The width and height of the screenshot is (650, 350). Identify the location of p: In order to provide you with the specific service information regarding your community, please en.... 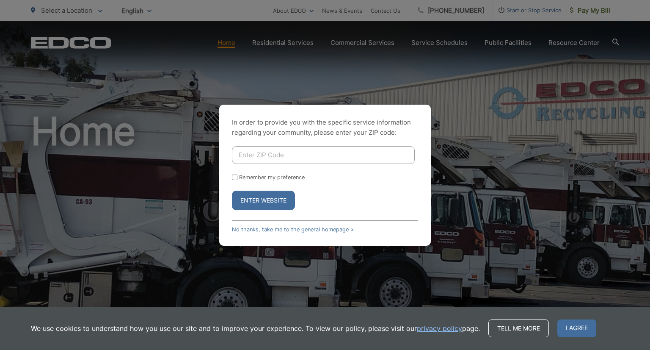
(325, 127).